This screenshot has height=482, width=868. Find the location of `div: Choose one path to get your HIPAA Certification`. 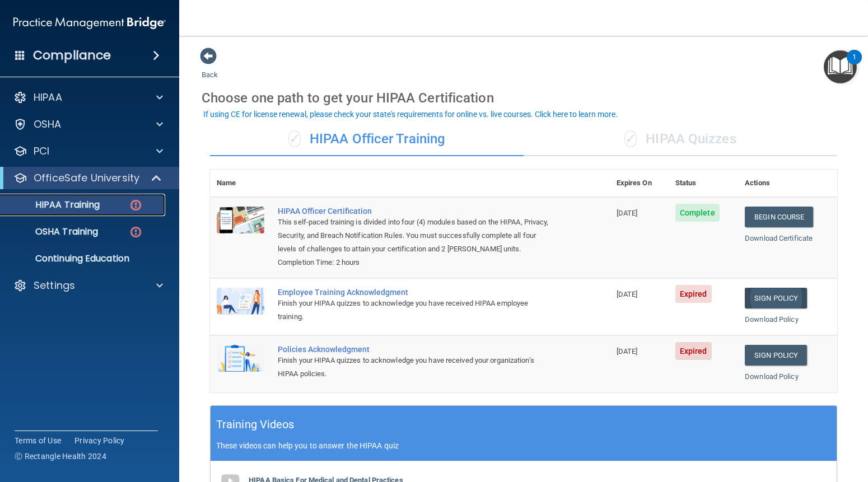

div: Choose one path to get your HIPAA Certification is located at coordinates (523, 98).